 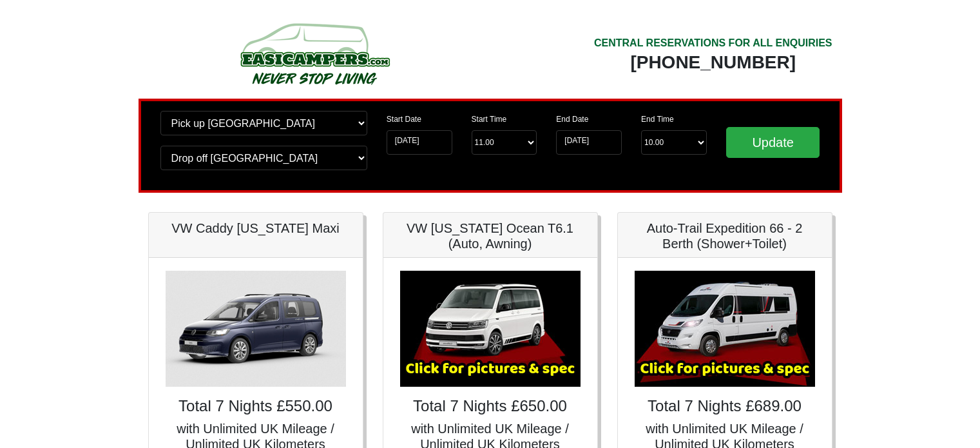 I want to click on h5: Auto-Trail Expedition 66 - 2 Berth (Shower+Toilet), so click(x=725, y=236).